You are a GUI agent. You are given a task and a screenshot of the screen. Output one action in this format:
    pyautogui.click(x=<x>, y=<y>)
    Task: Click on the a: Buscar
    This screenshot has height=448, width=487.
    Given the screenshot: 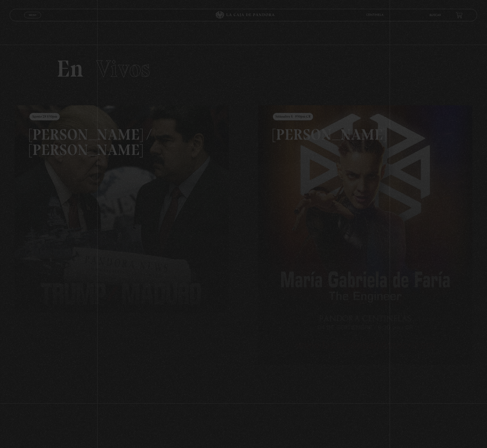 What is the action you would take?
    pyautogui.click(x=435, y=16)
    